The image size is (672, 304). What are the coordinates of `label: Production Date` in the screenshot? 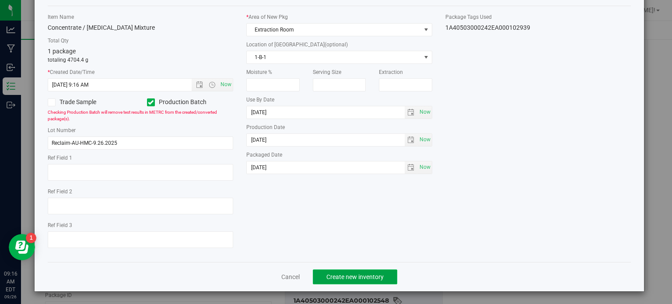 It's located at (339, 127).